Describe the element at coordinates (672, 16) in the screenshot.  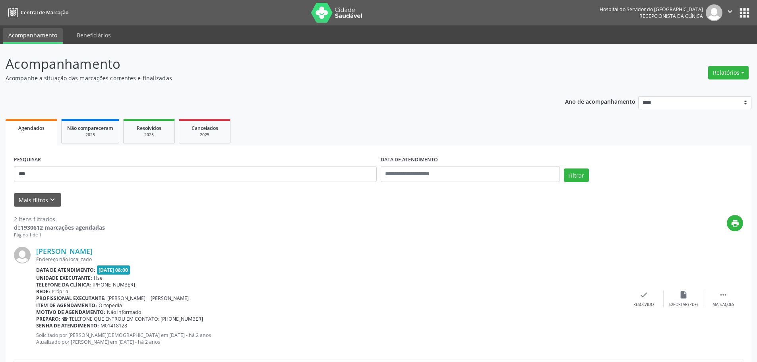
I see `span: Recepcionista da clínica` at that location.